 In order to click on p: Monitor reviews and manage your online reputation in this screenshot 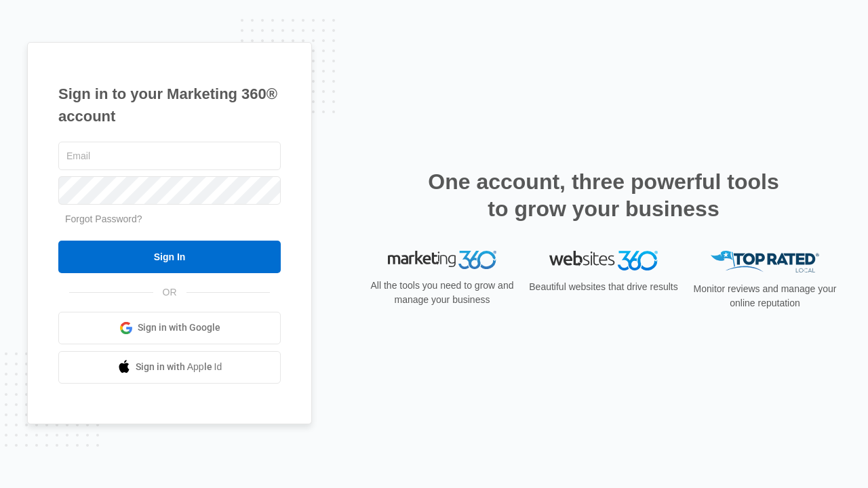, I will do `click(765, 296)`.